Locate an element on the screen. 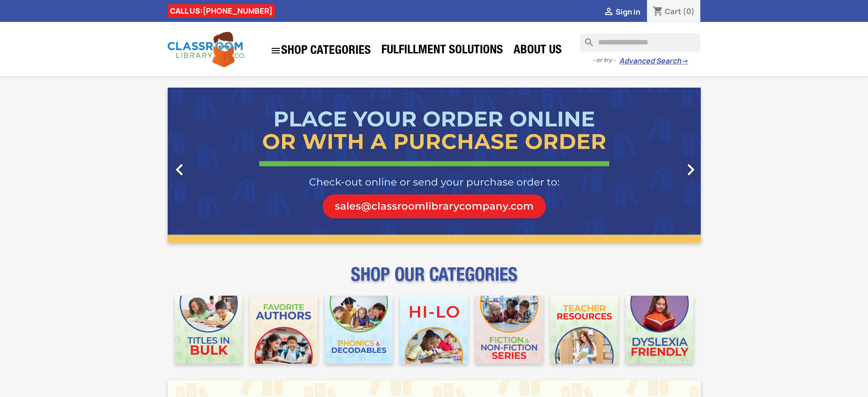 This screenshot has width=868, height=397. a: About Us is located at coordinates (537, 51).